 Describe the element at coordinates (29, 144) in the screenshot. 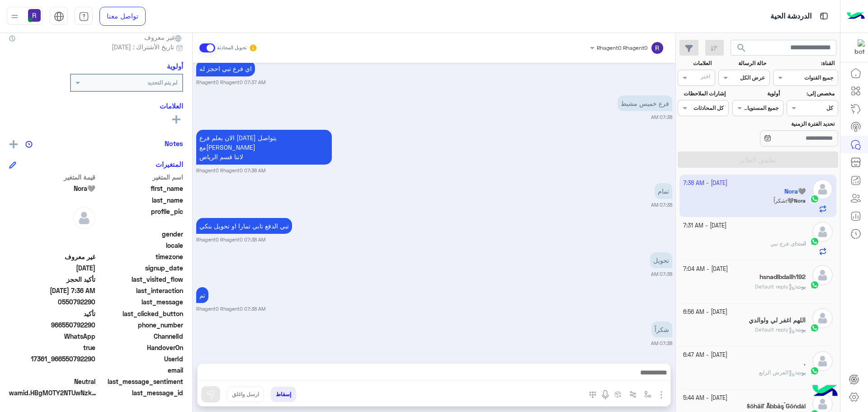

I see `img: notes` at that location.